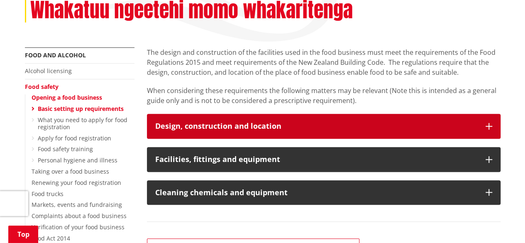 This screenshot has width=525, height=243. I want to click on a: Basic setting up requirements, so click(81, 108).